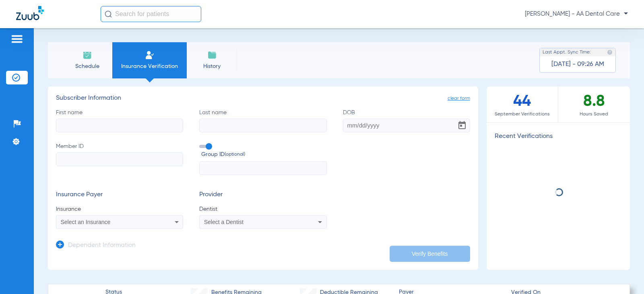 The height and width of the screenshot is (294, 644). Describe the element at coordinates (87, 66) in the screenshot. I see `span: Schedule` at that location.